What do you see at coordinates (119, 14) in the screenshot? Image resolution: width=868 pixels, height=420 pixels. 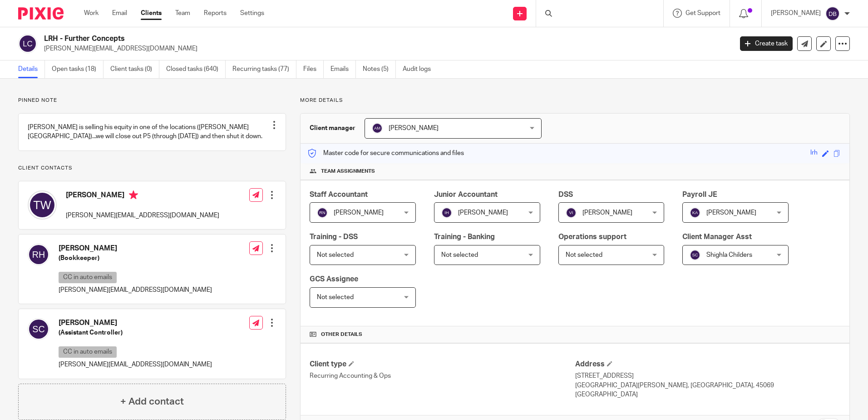 I see `a: Email` at bounding box center [119, 14].